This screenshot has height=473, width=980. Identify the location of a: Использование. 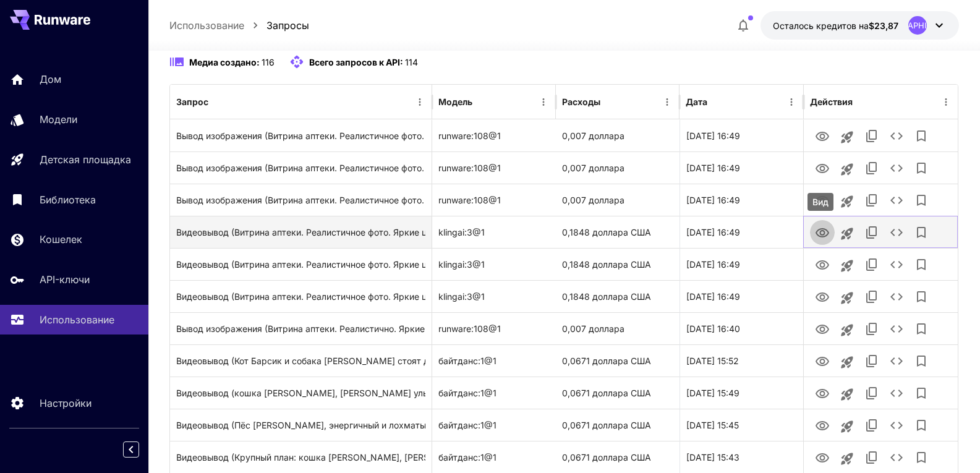
(206, 25).